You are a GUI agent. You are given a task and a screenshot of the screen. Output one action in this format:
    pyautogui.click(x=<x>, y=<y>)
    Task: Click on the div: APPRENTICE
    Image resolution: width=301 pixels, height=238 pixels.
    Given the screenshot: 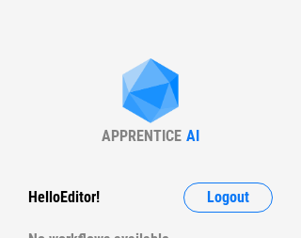 What is the action you would take?
    pyautogui.click(x=141, y=135)
    